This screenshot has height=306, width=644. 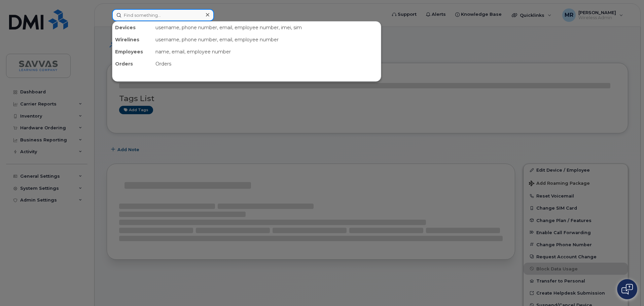 What do you see at coordinates (267, 28) in the screenshot?
I see `div: username, phone number, email, employee number, imei, sim` at bounding box center [267, 28].